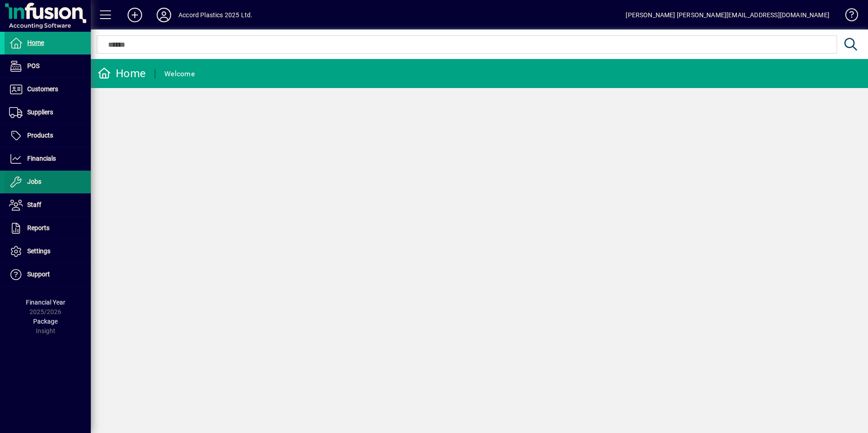 The image size is (868, 433). Describe the element at coordinates (34, 204) in the screenshot. I see `span: Staff` at that location.